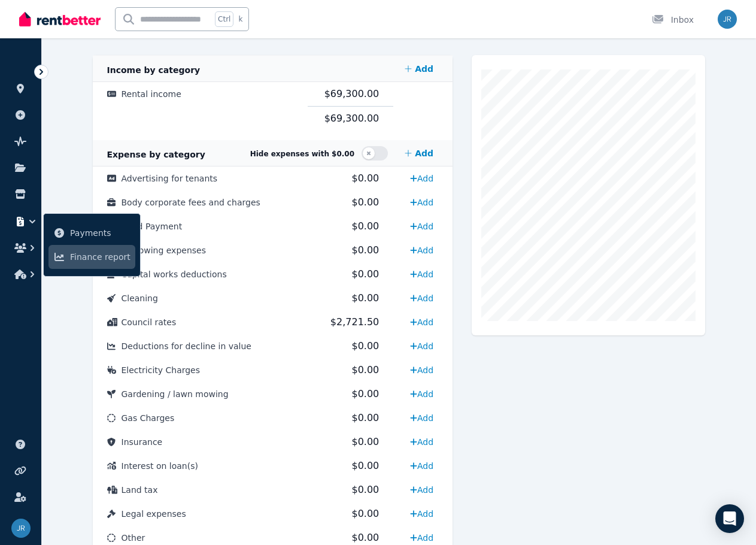  Describe the element at coordinates (303, 154) in the screenshot. I see `span: Hide expenses with $0.00` at that location.